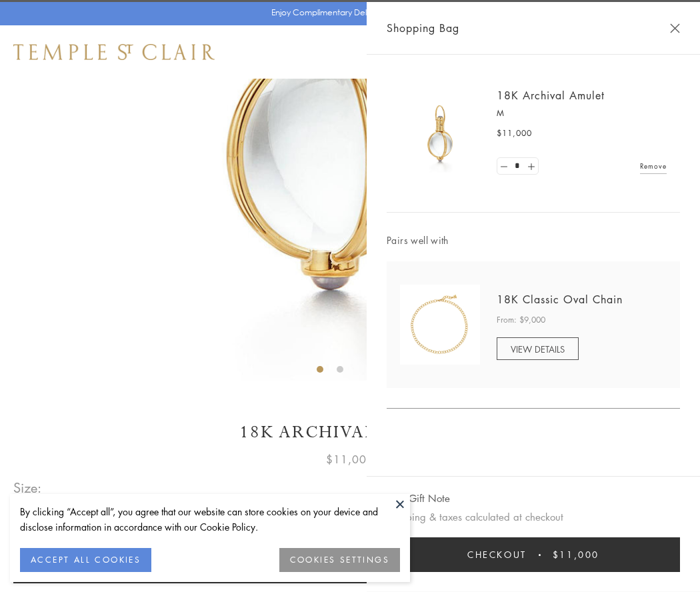 The height and width of the screenshot is (592, 700). What do you see at coordinates (521, 320) in the screenshot?
I see `span: From: $9,000` at bounding box center [521, 320].